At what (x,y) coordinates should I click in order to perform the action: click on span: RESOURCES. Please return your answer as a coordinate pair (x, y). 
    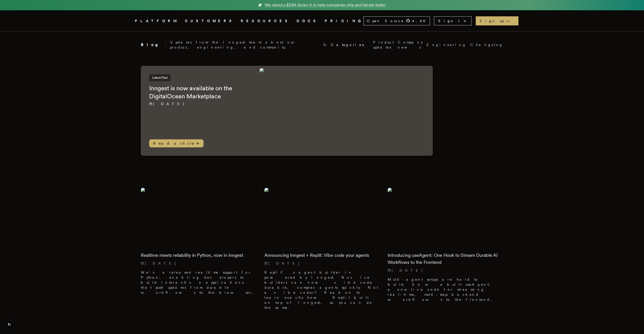
    Looking at the image, I should click on (266, 21).